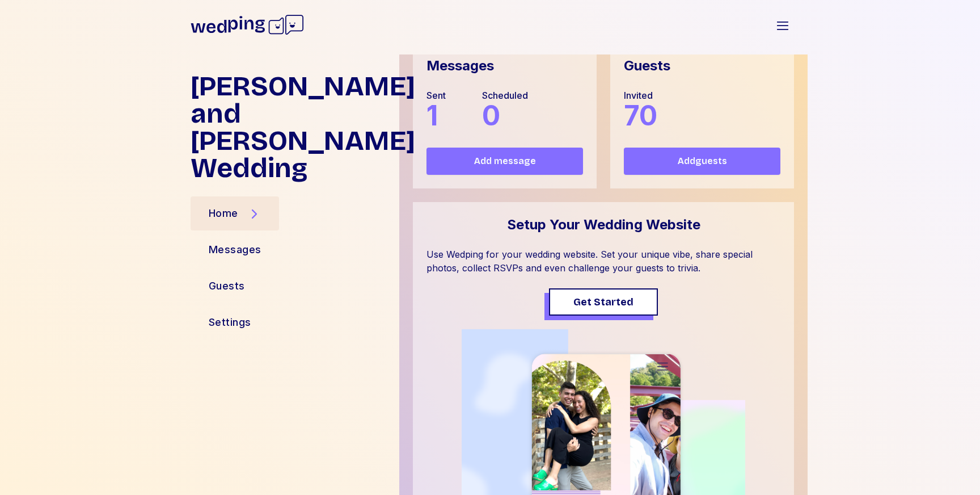 The height and width of the screenshot is (495, 980). I want to click on button: Addguests, so click(703, 161).